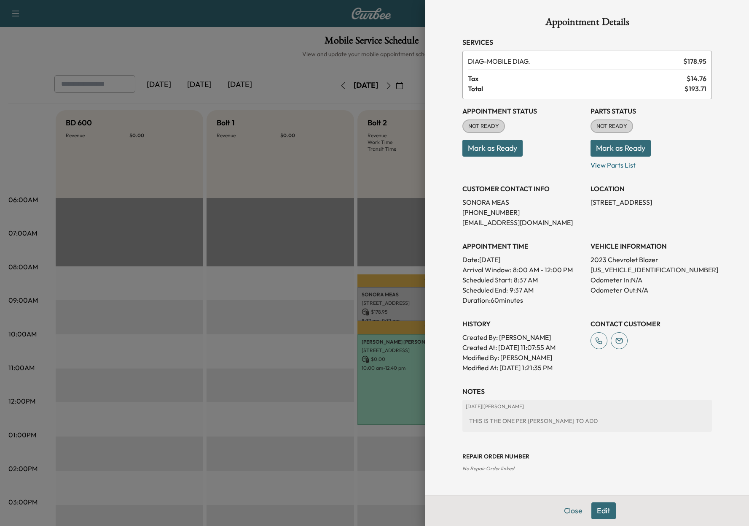 This screenshot has width=749, height=526. Describe the element at coordinates (523, 269) in the screenshot. I see `p: Arrival Window:` at that location.